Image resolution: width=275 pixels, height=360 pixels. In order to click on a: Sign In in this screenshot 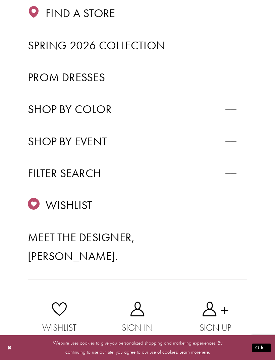, I will do `click(138, 319)`.